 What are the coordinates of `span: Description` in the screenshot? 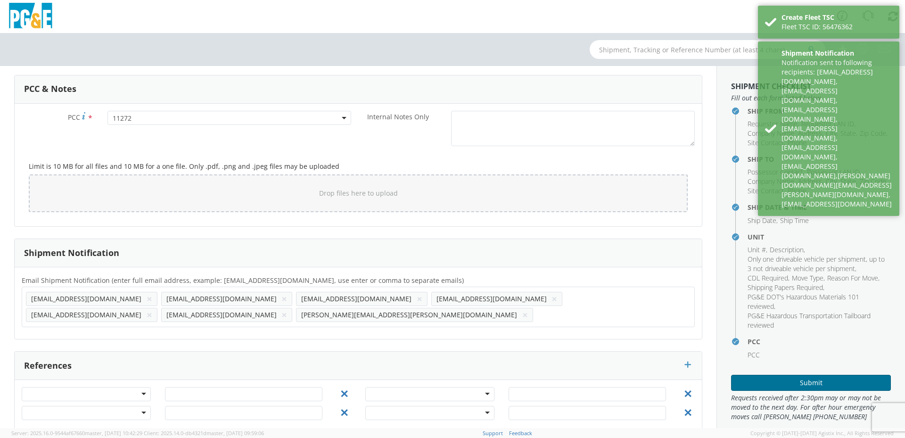 It's located at (787, 249).